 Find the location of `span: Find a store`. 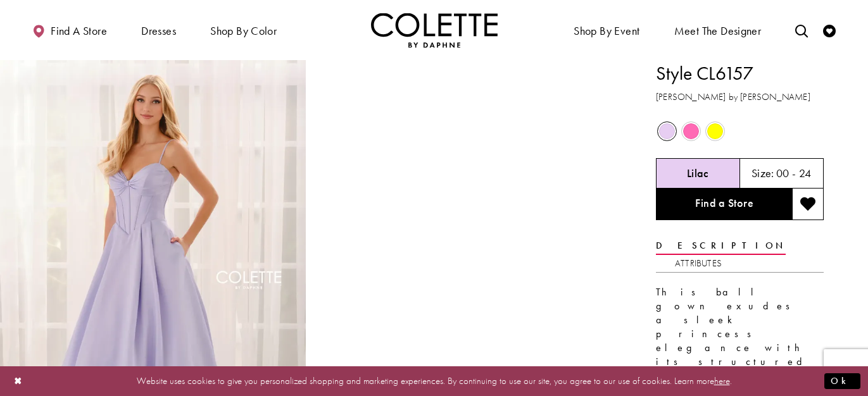

span: Find a store is located at coordinates (78, 31).